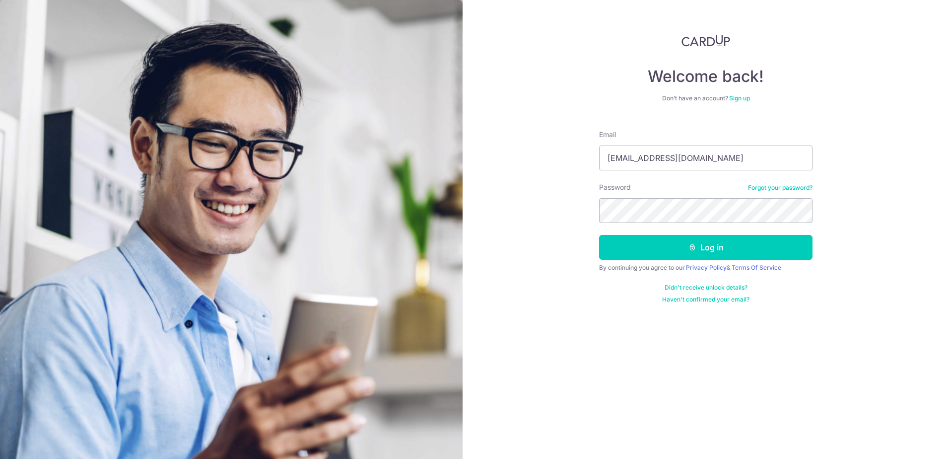 Image resolution: width=949 pixels, height=459 pixels. Describe the element at coordinates (706, 98) in the screenshot. I see `div: Don’t have an account?` at that location.